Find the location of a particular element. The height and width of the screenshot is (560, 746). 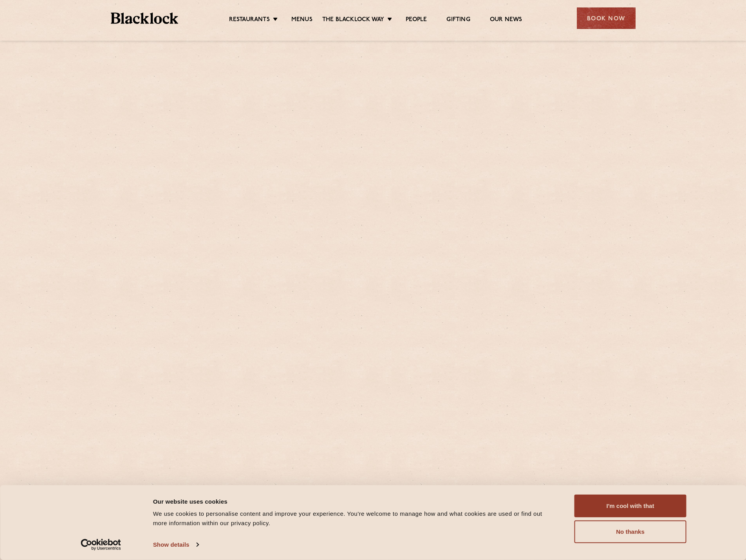

a: The Blacklock Way is located at coordinates (353, 20).